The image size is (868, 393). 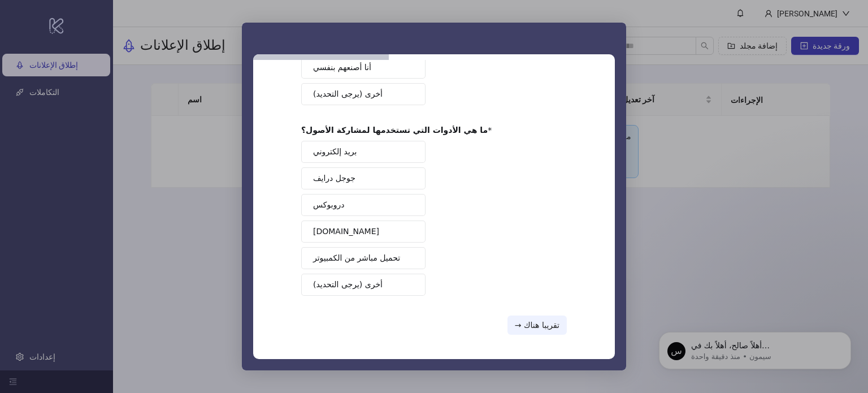 I want to click on font: س, so click(x=34, y=42).